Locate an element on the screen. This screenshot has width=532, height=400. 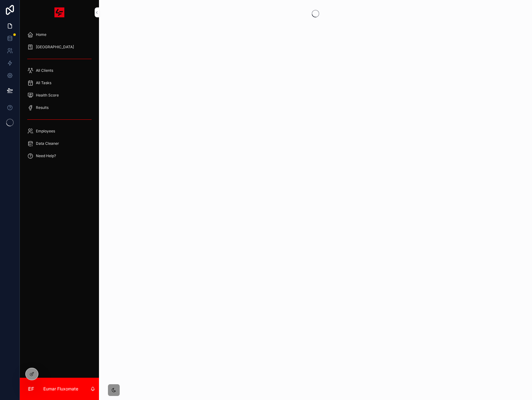
p: Eumar Fluxomate is located at coordinates (61, 389).